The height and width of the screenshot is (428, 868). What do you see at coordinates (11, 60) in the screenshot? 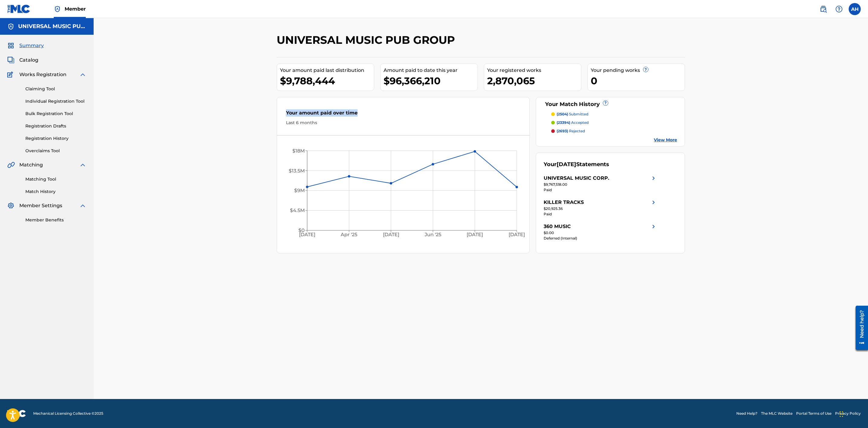
I see `img: Catalog` at bounding box center [11, 60].